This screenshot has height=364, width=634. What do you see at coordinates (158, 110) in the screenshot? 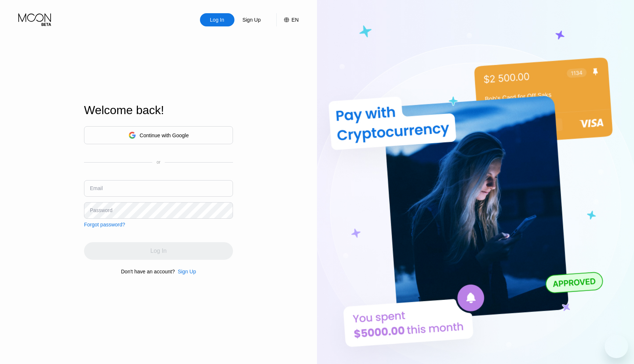
I see `div: Welcome back!` at bounding box center [158, 110].